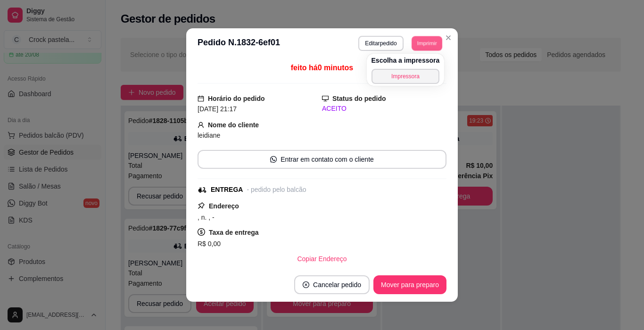 Image resolution: width=644 pixels, height=330 pixels. What do you see at coordinates (201, 99) in the screenshot?
I see `span: calendar` at bounding box center [201, 99].